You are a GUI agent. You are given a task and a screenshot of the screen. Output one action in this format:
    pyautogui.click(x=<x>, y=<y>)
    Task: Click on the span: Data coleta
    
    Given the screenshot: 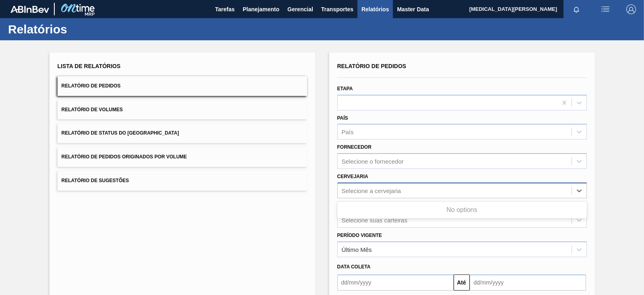 What is the action you would take?
    pyautogui.click(x=354, y=267)
    